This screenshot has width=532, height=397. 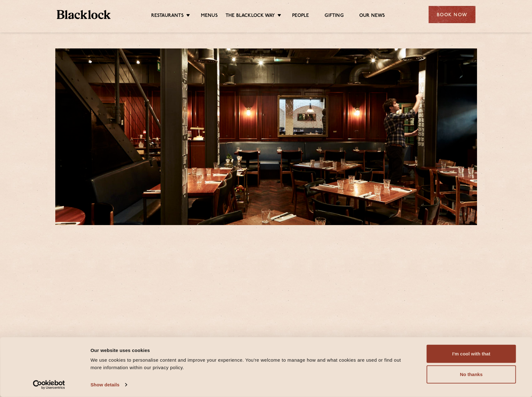 What do you see at coordinates (167, 16) in the screenshot?
I see `a: Restaurants` at bounding box center [167, 16].